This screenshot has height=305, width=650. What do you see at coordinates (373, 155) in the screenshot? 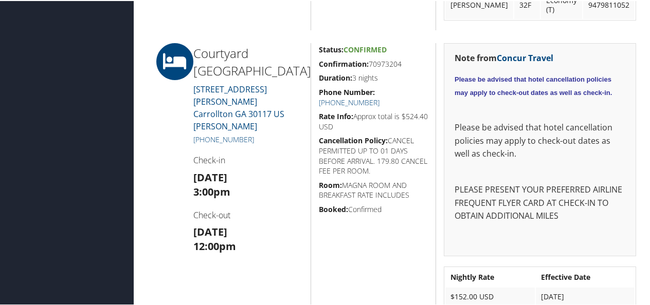
I see `h5: CANCEL PERMITTED UP TO 01 DAYS BEFORE ARRIVAL. 179.80 CANCEL FEE PER ROOM.` at bounding box center [373, 155].